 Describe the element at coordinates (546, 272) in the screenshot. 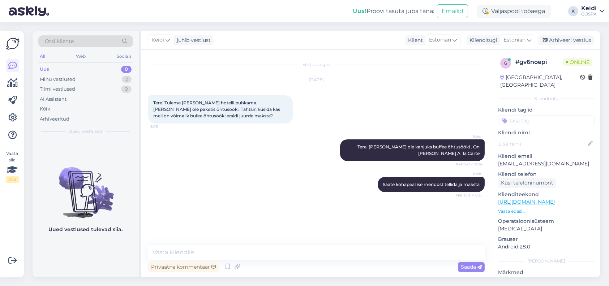

I see `p: Märkmed` at that location.